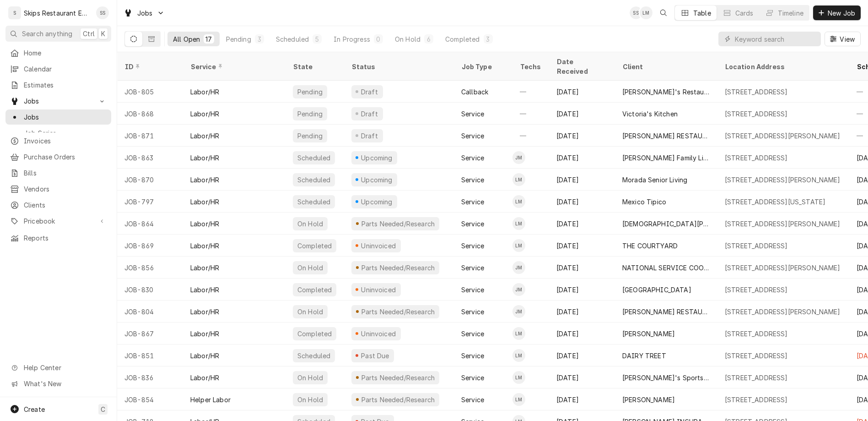 Image resolution: width=868 pixels, height=421 pixels. I want to click on a: Jobs, so click(58, 117).